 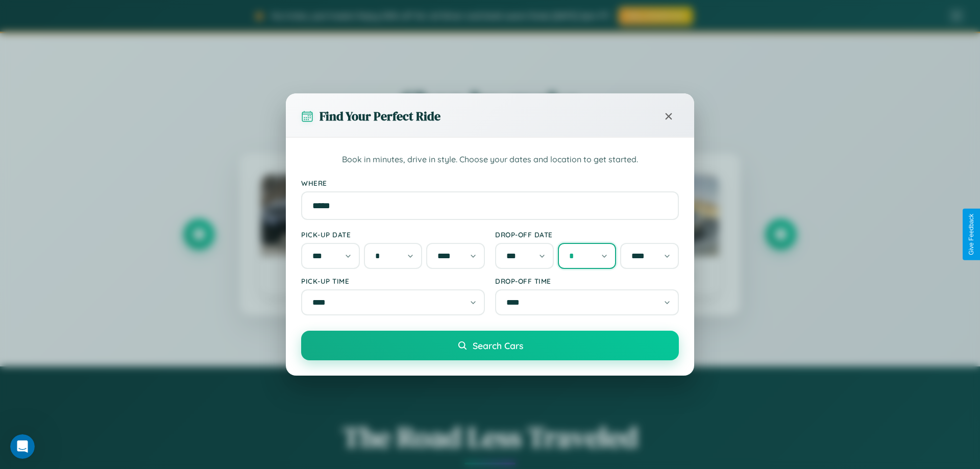 What do you see at coordinates (490, 160) in the screenshot?
I see `p: Book in minutes, drive in style. Choose your dates and location to get started.` at bounding box center [490, 160].